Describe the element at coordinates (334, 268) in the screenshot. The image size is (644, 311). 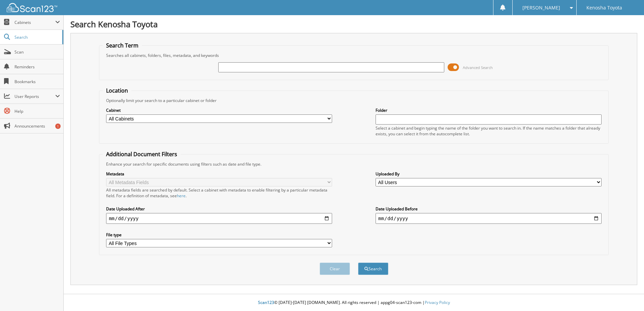
I see `button: Clear` at that location.